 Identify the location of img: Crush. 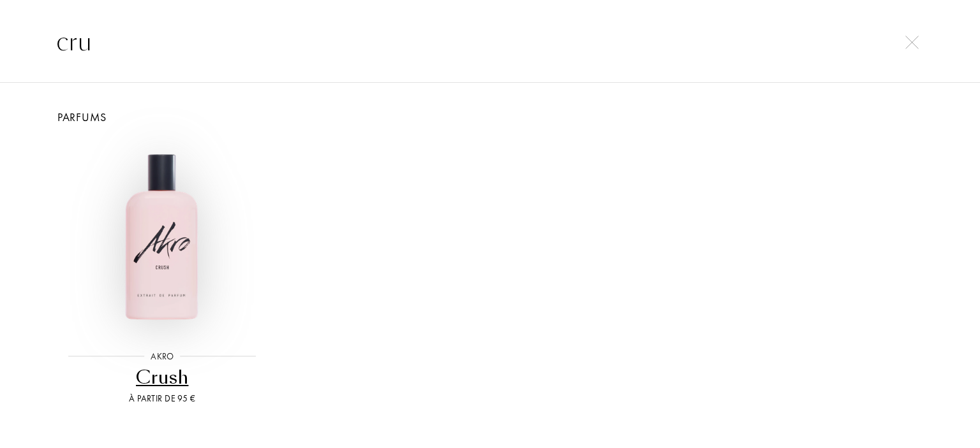
(162, 238).